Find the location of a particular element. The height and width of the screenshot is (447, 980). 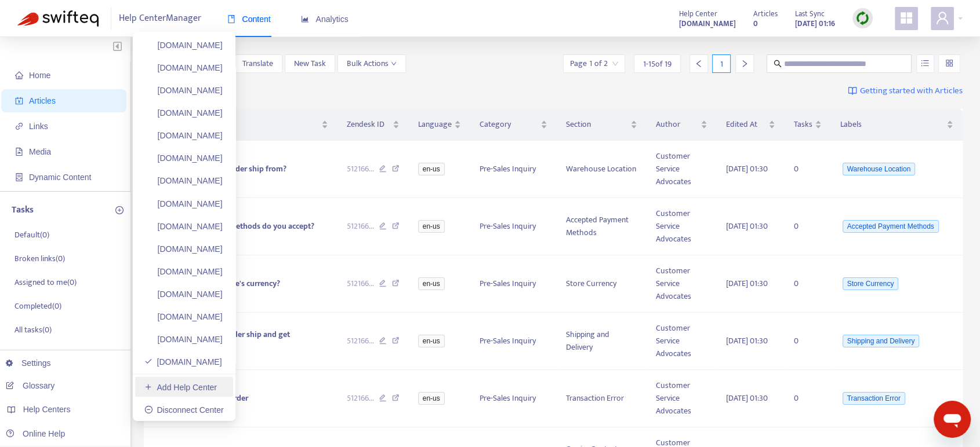

span: account-book is located at coordinates (19, 101).